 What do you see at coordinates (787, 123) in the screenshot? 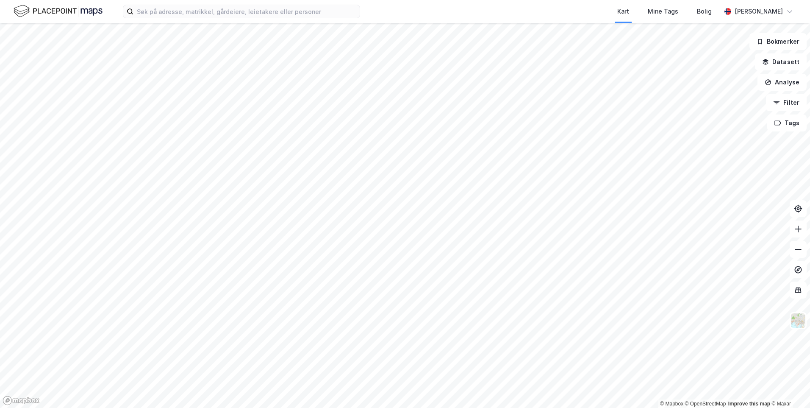
I see `button: Tags` at bounding box center [787, 123].